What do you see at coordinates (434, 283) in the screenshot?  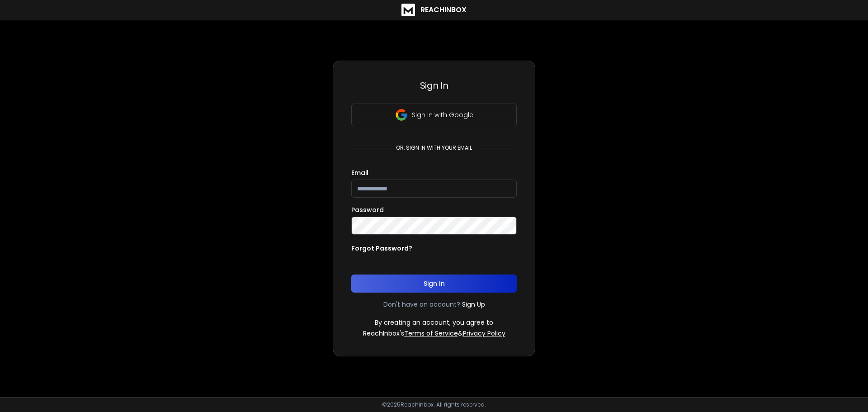 I see `button: Sign In` at bounding box center [434, 283].